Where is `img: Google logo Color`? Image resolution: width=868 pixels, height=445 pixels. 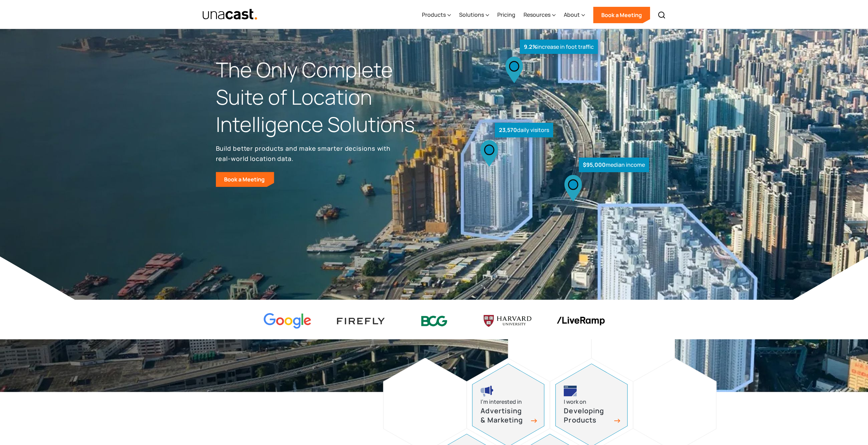
img: Google logo Color is located at coordinates (287, 320).